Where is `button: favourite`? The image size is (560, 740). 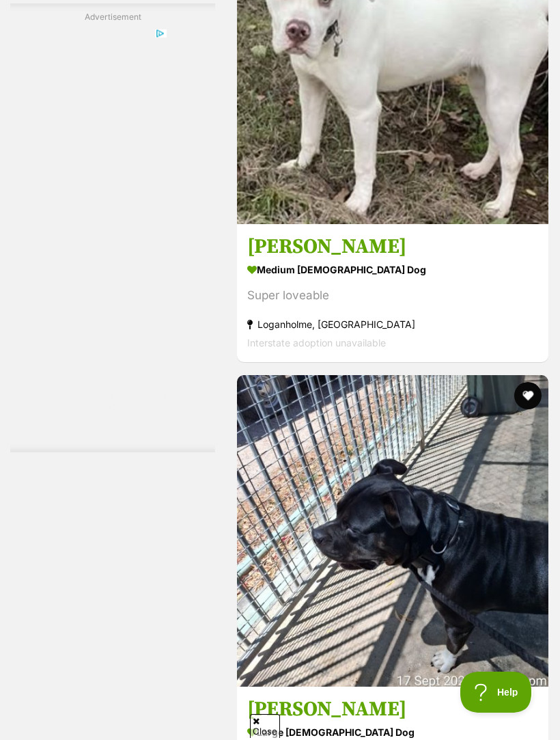 button: favourite is located at coordinates (527, 396).